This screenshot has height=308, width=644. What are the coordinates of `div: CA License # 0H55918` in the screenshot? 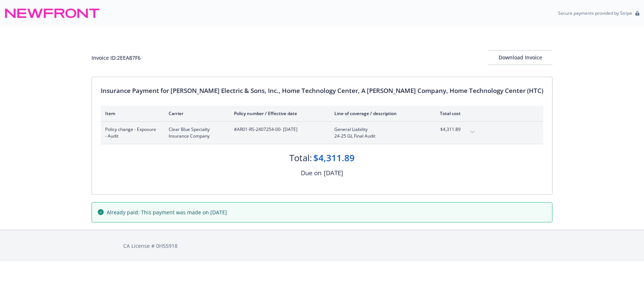 It's located at (322, 245).